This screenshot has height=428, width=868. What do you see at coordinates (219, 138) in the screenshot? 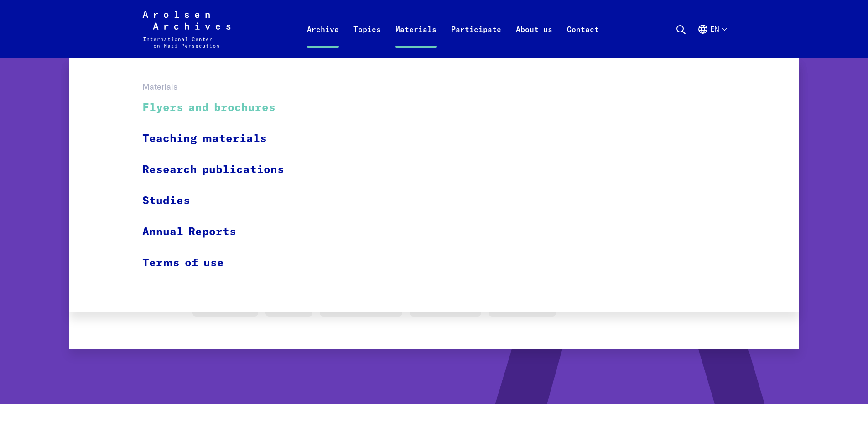
I see `a: Teaching materials` at bounding box center [219, 138].